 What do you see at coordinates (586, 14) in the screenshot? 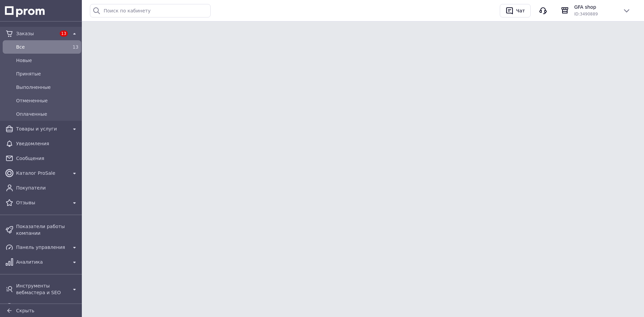
I see `span: ID: 3490889` at bounding box center [586, 14].